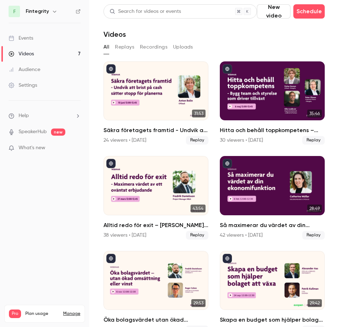 The height and width of the screenshot is (327, 339). Describe the element at coordinates (214, 164) in the screenshot. I see `section: Videos` at that location.